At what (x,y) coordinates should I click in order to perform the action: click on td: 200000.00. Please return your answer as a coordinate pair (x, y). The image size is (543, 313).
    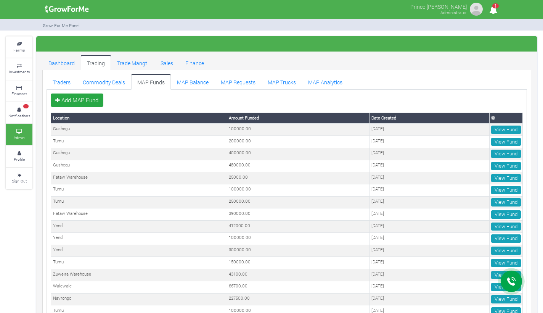
    Looking at the image, I should click on (298, 142).